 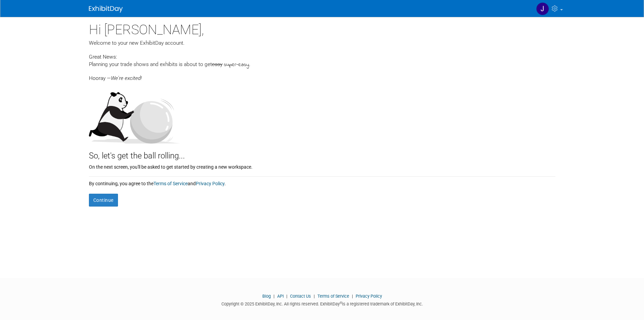 I want to click on img: ExhibitDay, so click(x=106, y=9).